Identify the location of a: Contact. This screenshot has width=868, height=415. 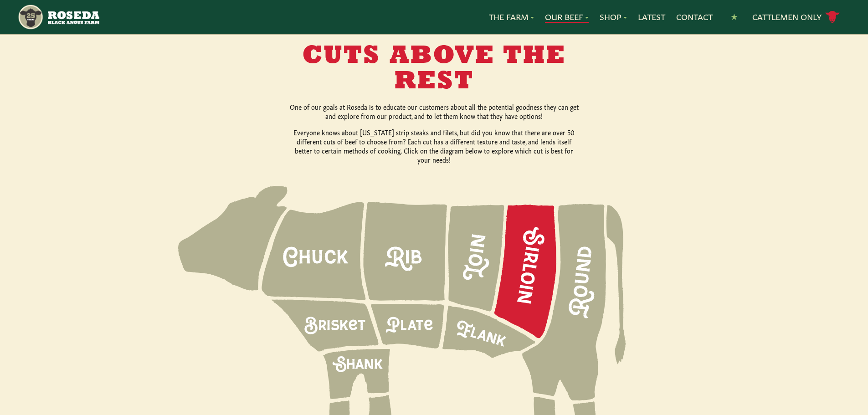
(694, 17).